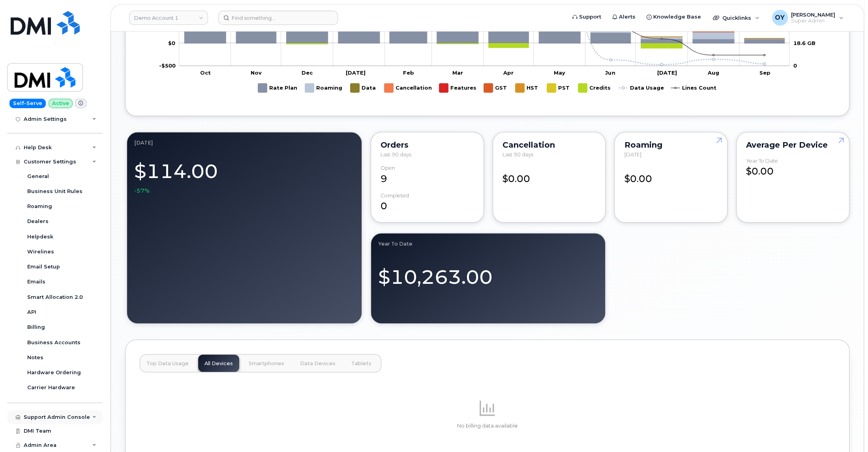 The image size is (868, 452). I want to click on p: No billing data available, so click(487, 426).